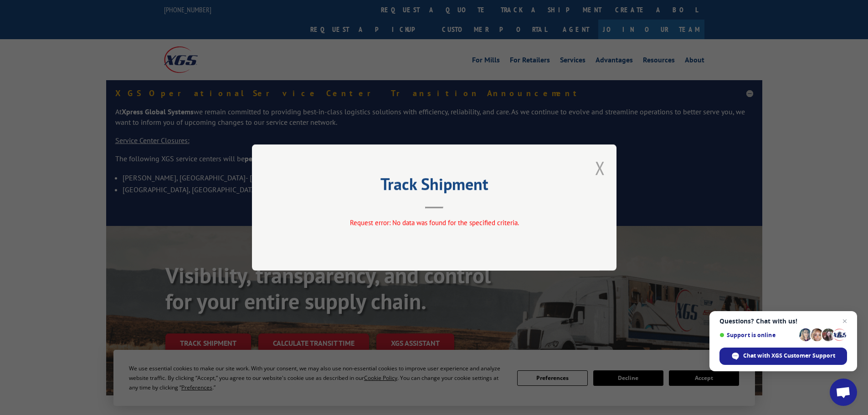 This screenshot has height=415, width=868. I want to click on span: Request error: No data was found for the specified criteria., so click(434, 222).